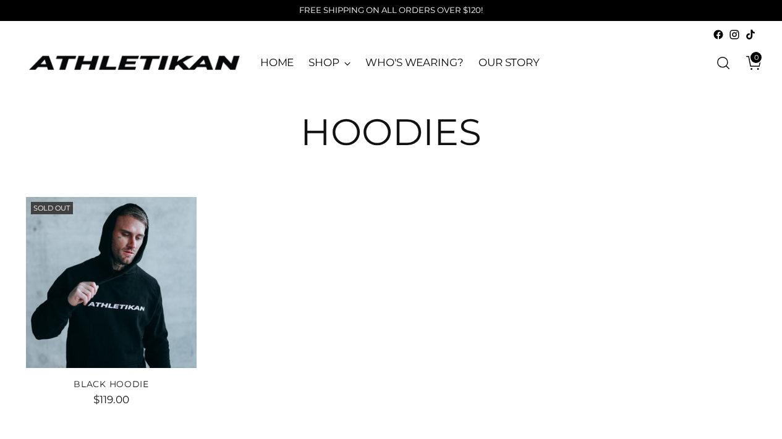 The width and height of the screenshot is (782, 439). I want to click on a: WHO'S WEARING?, so click(414, 63).